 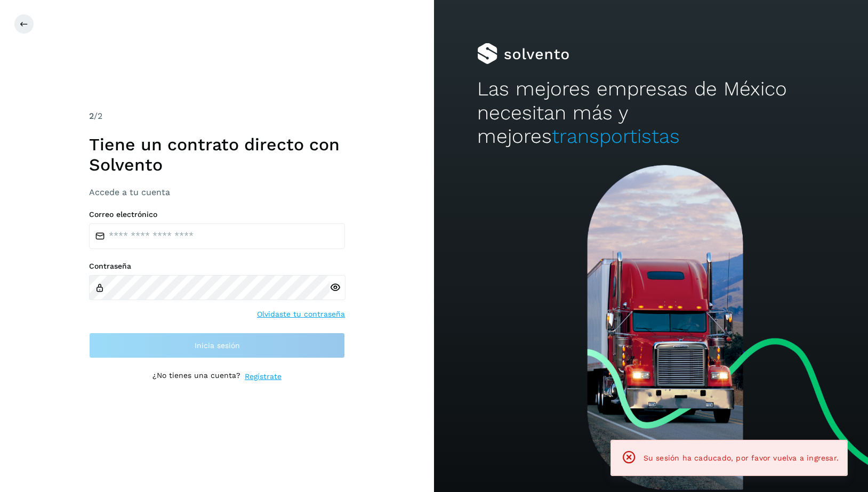 What do you see at coordinates (196, 376) in the screenshot?
I see `p: ¿No tienes una cuenta?` at bounding box center [196, 376].